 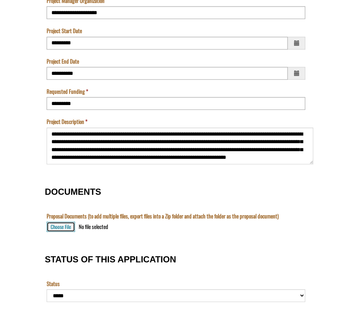 I want to click on label: Project Description, so click(x=67, y=122).